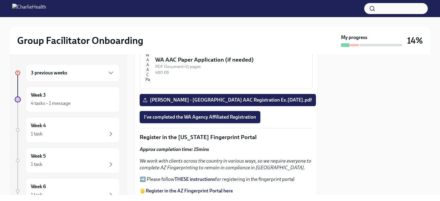 This screenshot has width=440, height=201. I want to click on h6: Week 3, so click(38, 95).